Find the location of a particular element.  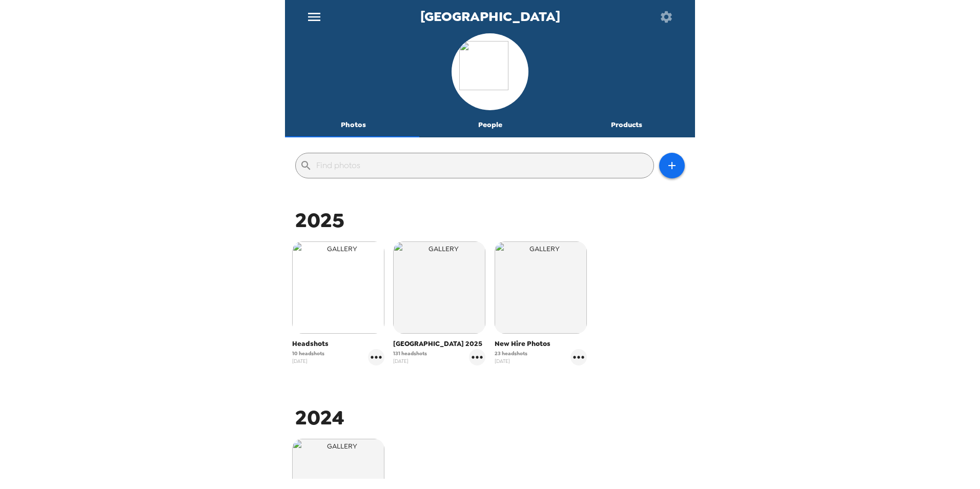

button: Products is located at coordinates (626, 125).